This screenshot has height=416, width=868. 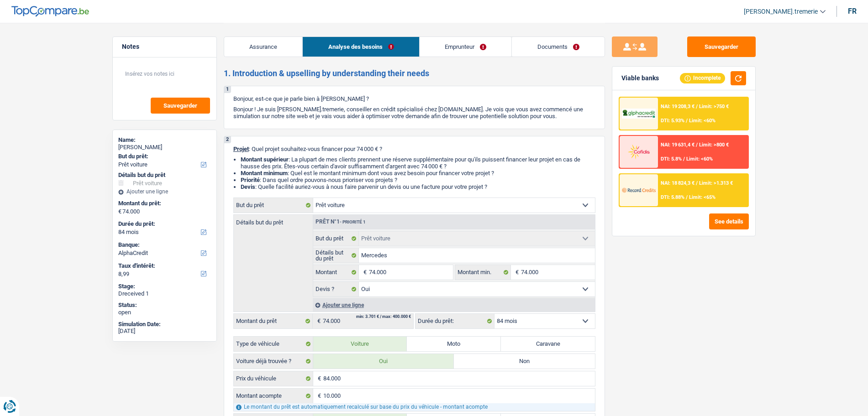 I want to click on label: But du prêt:, so click(x=163, y=157).